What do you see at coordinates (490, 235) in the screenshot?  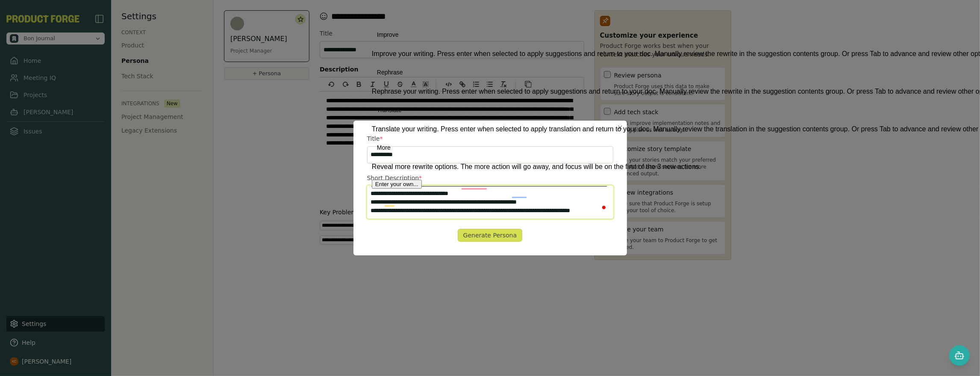 I see `button: Generate Persona` at bounding box center [490, 235].